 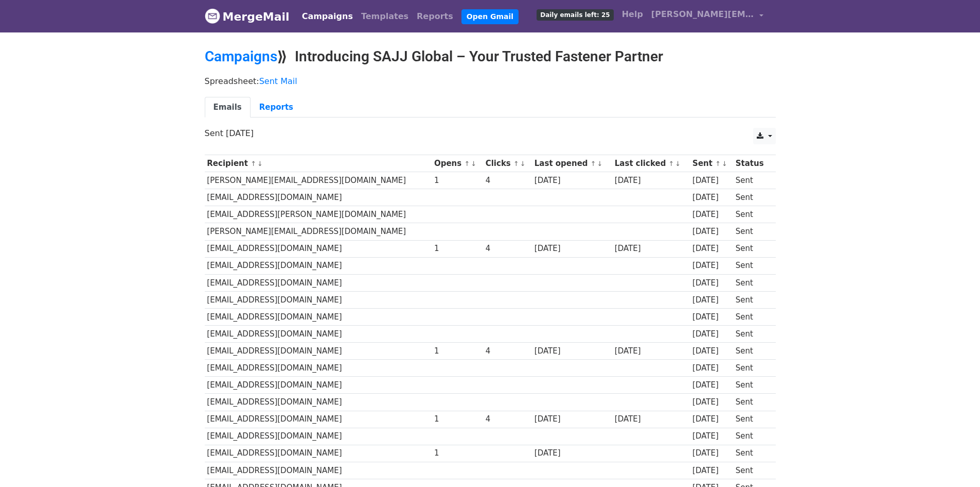 I want to click on th: Opens, so click(x=457, y=164).